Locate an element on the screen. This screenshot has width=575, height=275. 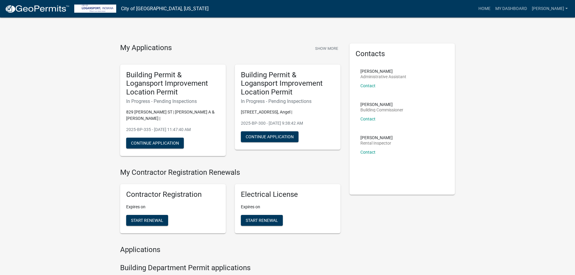
p: Administrative Assistant is located at coordinates (383, 77).